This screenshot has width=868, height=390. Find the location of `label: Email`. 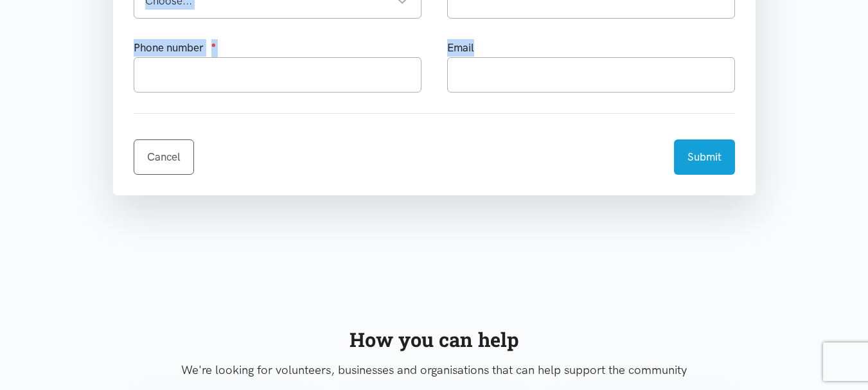

label: Email is located at coordinates (460, 47).